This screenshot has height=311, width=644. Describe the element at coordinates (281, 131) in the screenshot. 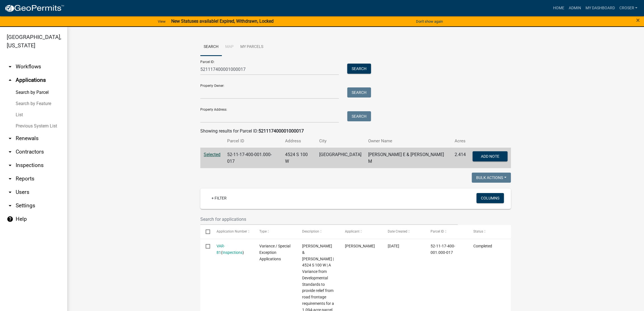

I see `strong: 521117400001000017` at that location.